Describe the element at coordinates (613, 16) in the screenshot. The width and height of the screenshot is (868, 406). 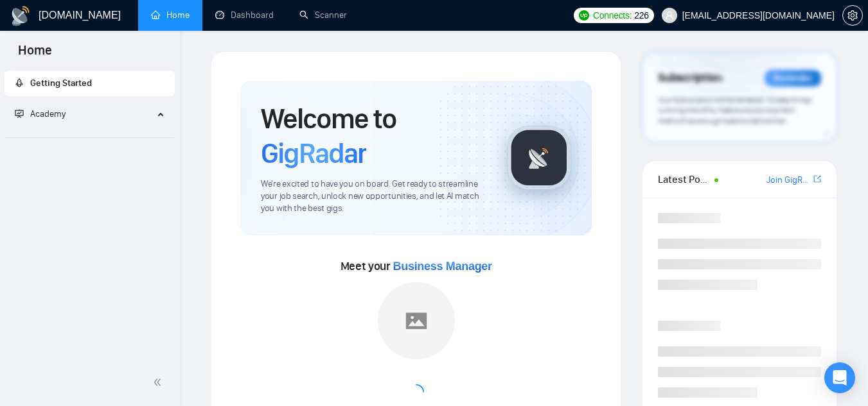
I see `span: Connects:` at that location.